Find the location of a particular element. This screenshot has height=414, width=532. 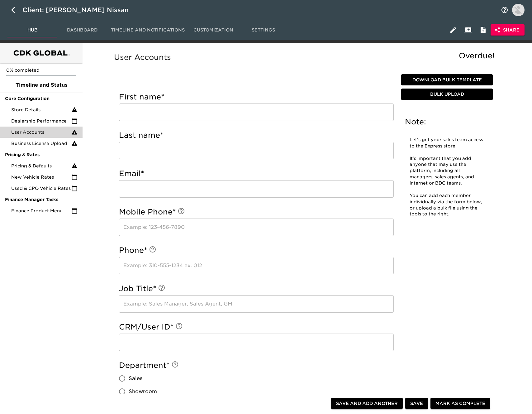

h5: CRM/User ID is located at coordinates (256, 327).